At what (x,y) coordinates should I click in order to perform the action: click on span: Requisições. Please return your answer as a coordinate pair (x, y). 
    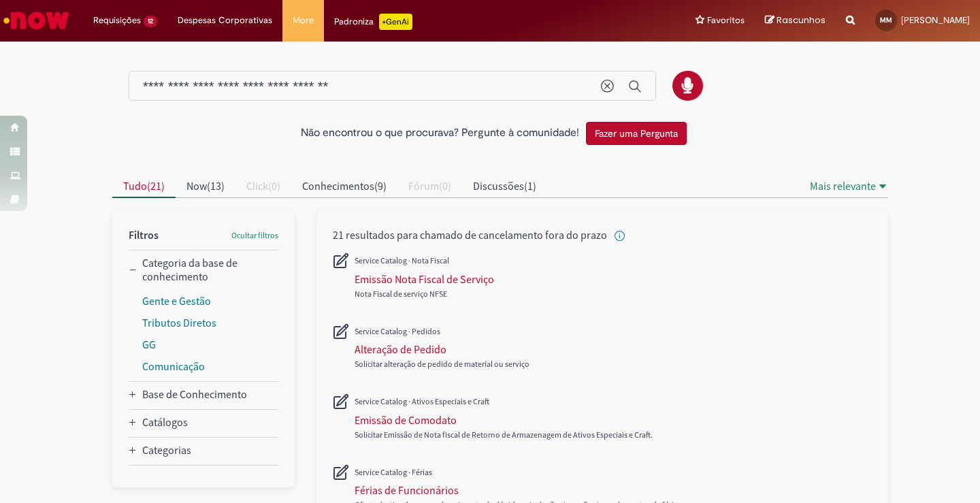
    Looking at the image, I should click on (117, 20).